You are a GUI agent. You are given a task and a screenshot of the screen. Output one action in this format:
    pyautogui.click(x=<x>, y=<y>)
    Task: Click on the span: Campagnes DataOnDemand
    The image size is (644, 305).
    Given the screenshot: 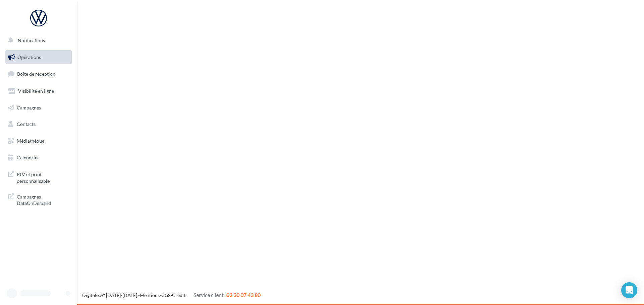 What is the action you would take?
    pyautogui.click(x=43, y=199)
    